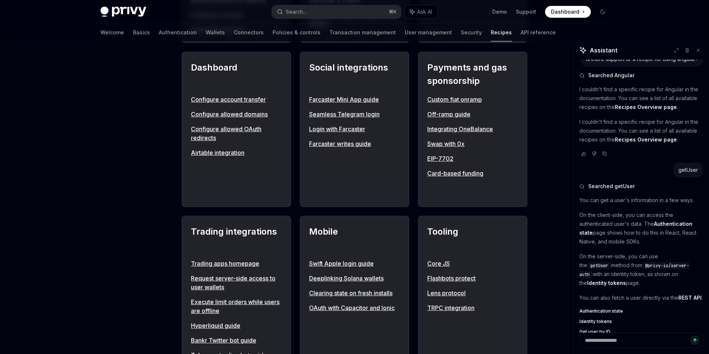 The width and height of the screenshot is (709, 354). Describe the element at coordinates (355, 144) in the screenshot. I see `a: Farcaster writes guide` at that location.